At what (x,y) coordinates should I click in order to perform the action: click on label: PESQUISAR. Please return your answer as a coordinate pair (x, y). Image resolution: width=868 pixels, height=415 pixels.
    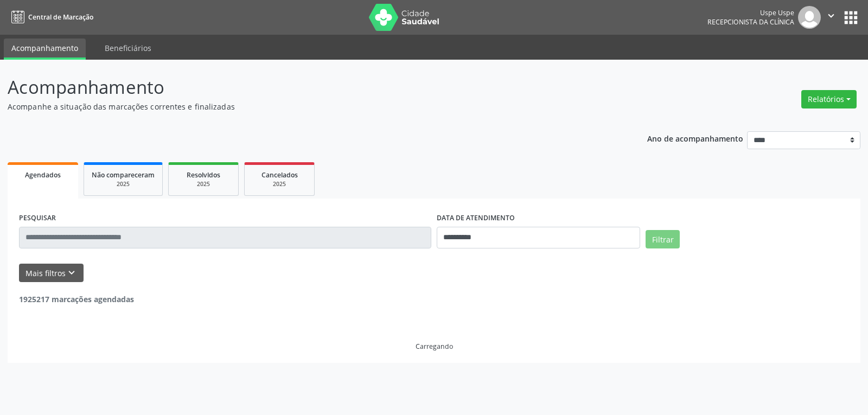
    Looking at the image, I should click on (37, 218).